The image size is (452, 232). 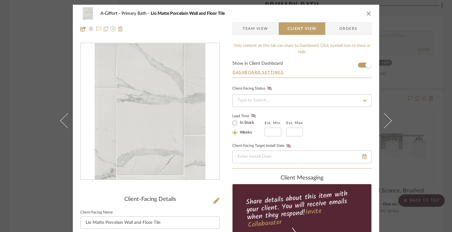 What do you see at coordinates (294, 123) in the screenshot?
I see `label: Est. Max` at bounding box center [294, 123].